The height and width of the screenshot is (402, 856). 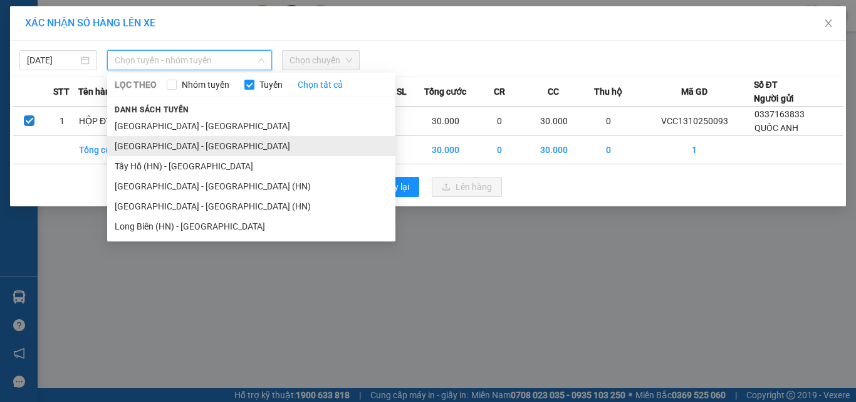 I want to click on span: STT, so click(x=61, y=91).